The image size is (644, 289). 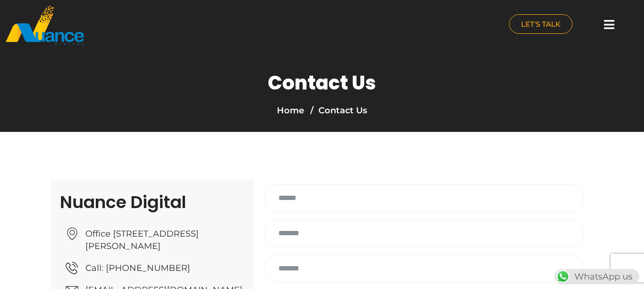 What do you see at coordinates (152, 203) in the screenshot?
I see `h2: Nuance Digital` at bounding box center [152, 203].